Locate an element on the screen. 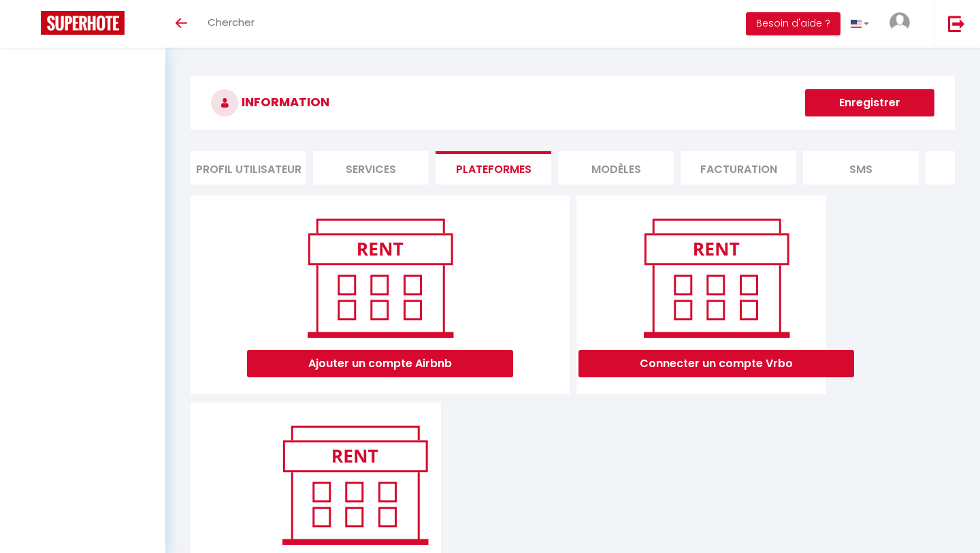 The image size is (980, 553). img: Super Booking is located at coordinates (82, 23).